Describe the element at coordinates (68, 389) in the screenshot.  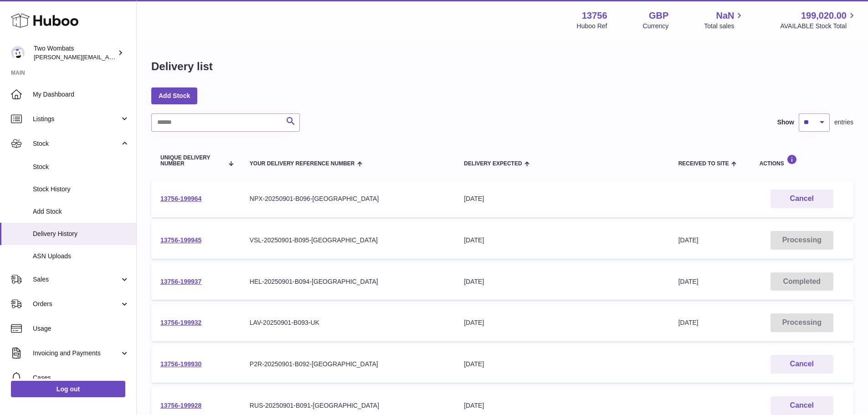
I see `a: Log out` at that location.